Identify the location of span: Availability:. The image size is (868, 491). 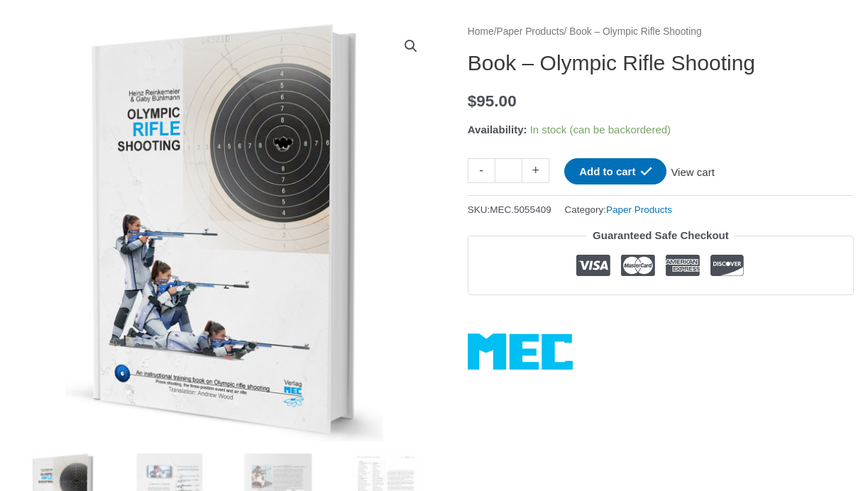
(497, 129).